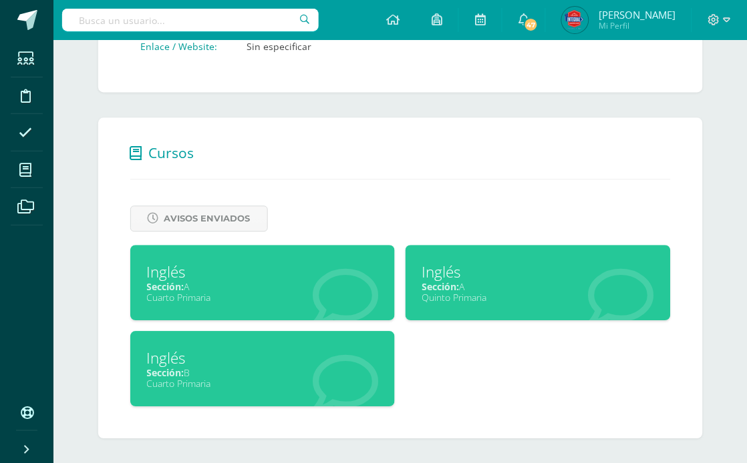 The height and width of the screenshot is (463, 747). I want to click on img: c7ca351e00f228542fd9924f6080dc91.png, so click(575, 20).